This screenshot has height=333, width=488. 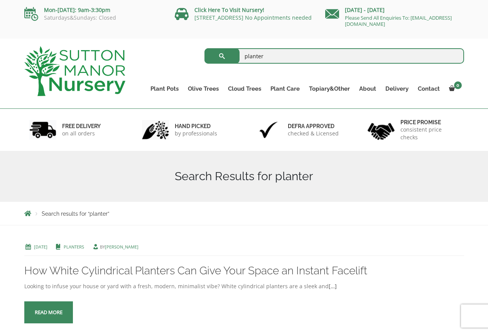 What do you see at coordinates (164, 89) in the screenshot?
I see `a: Plant Pots` at bounding box center [164, 89].